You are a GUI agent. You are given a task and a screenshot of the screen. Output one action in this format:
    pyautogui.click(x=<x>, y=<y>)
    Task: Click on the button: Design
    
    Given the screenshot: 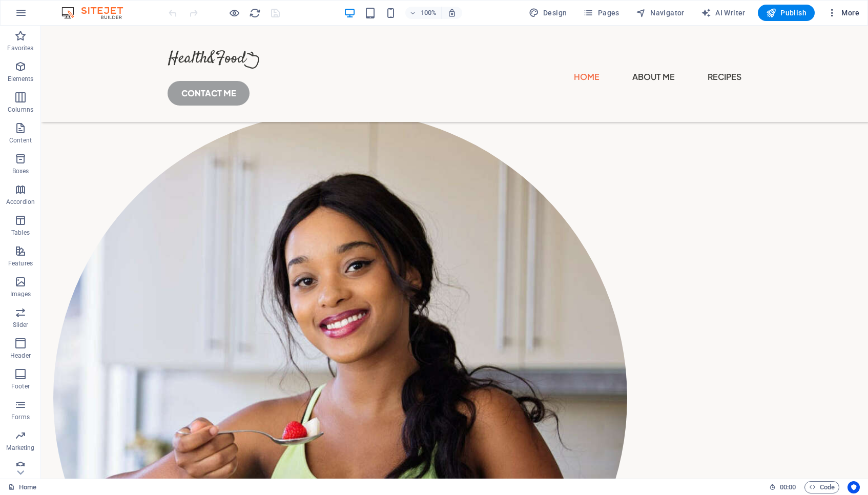 What is the action you would take?
    pyautogui.click(x=547, y=13)
    